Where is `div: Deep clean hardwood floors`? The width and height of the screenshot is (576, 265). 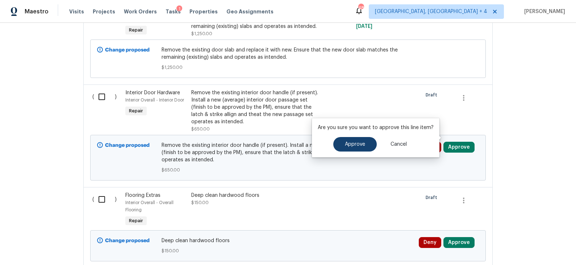 div: Deep clean hardwood floors is located at coordinates (255, 195).